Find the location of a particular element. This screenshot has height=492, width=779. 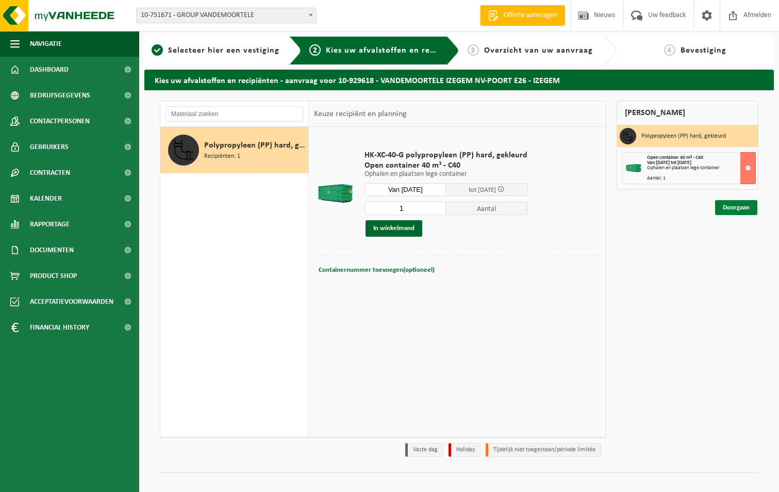

span: Bedrijfsgegevens is located at coordinates (60, 95).